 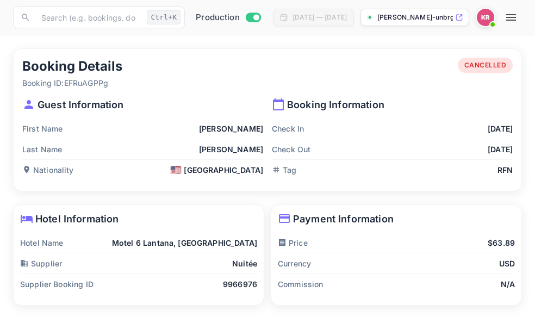 What do you see at coordinates (293, 243) in the screenshot?
I see `p: Price` at bounding box center [293, 243].